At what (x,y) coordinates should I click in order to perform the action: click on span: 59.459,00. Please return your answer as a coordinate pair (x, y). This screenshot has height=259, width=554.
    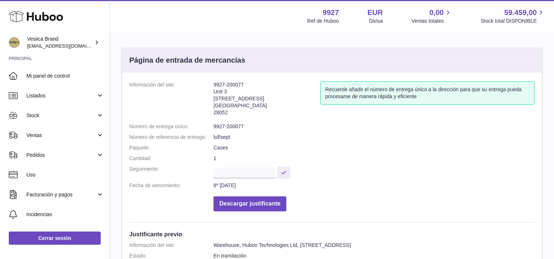
    Looking at the image, I should click on (521, 12).